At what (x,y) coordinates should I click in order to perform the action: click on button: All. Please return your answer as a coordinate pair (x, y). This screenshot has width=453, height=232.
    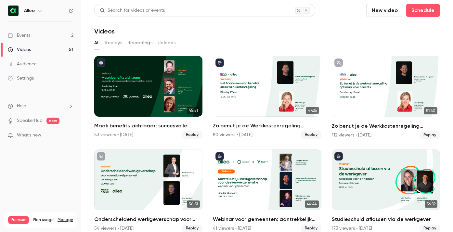
    Looking at the image, I should click on (97, 43).